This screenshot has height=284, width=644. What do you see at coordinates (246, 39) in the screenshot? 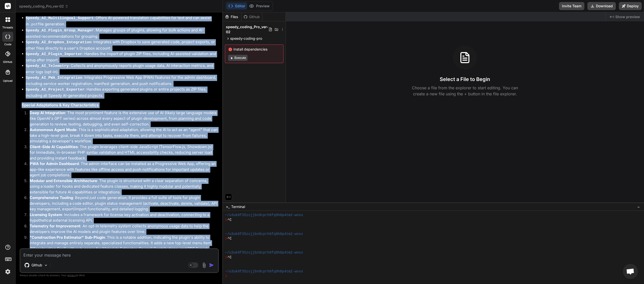
I see `span: speedy-coding-pro` at bounding box center [246, 39].